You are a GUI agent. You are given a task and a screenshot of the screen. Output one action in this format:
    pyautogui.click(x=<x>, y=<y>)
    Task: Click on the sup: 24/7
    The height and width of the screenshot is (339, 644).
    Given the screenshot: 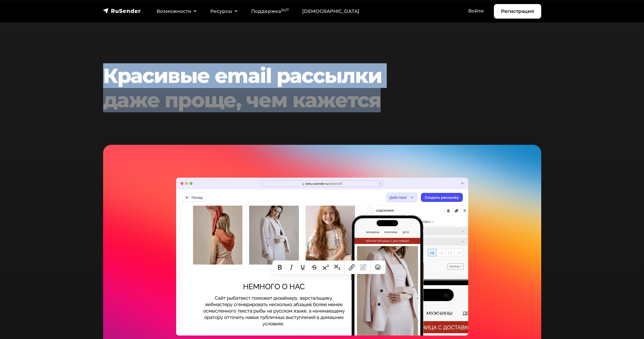 What is the action you would take?
    pyautogui.click(x=284, y=10)
    